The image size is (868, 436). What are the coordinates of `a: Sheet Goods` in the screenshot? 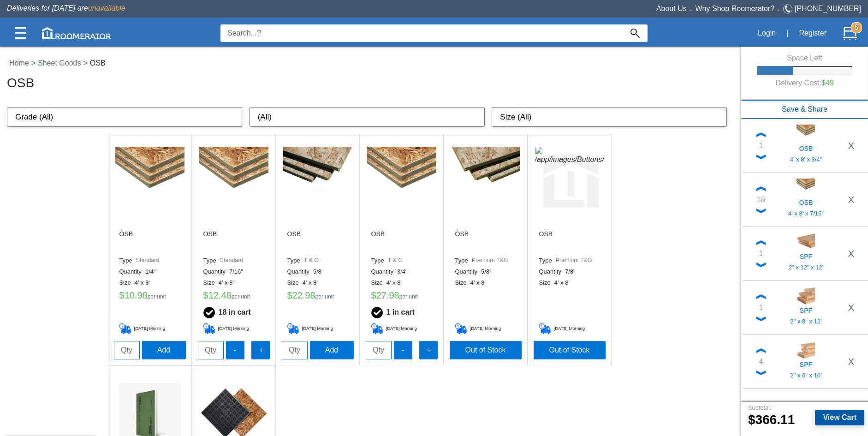 It's located at (59, 62).